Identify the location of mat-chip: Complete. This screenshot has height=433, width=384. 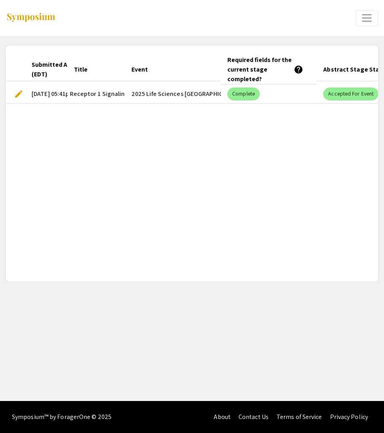
(244, 94).